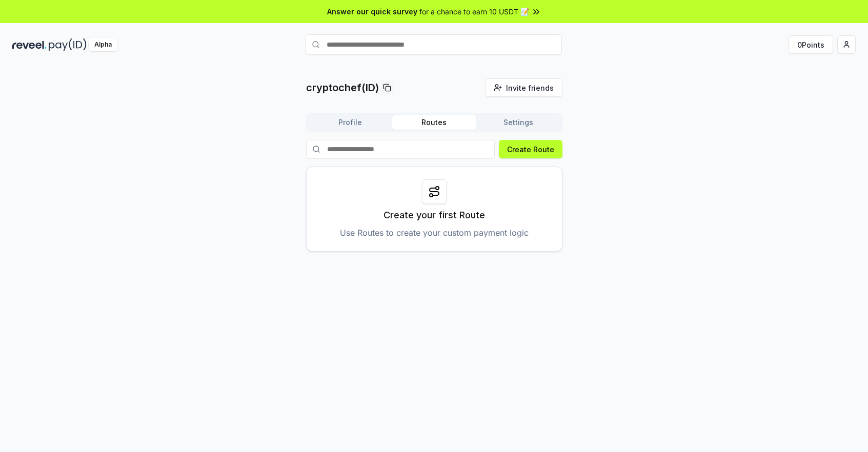  What do you see at coordinates (434, 233) in the screenshot?
I see `p: Use Routes to create your custom payment logic` at bounding box center [434, 233].